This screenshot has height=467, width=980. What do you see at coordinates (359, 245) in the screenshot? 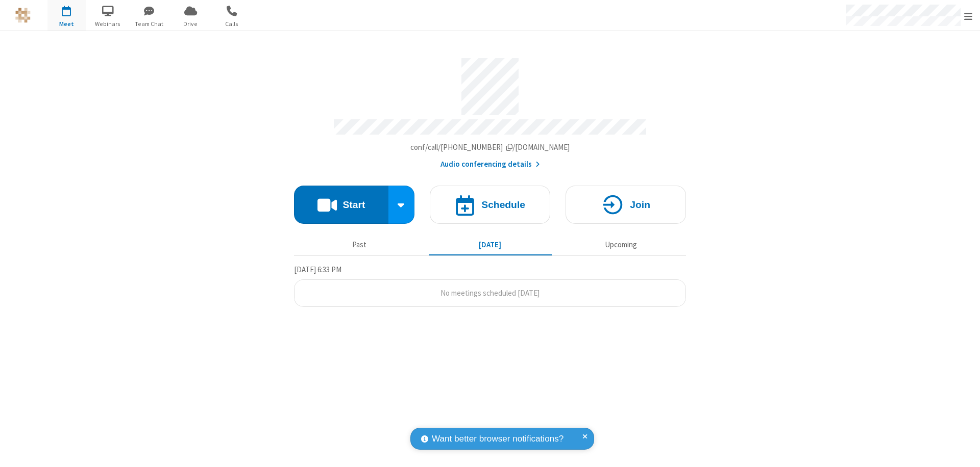
I see `button: Past` at bounding box center [359, 245].